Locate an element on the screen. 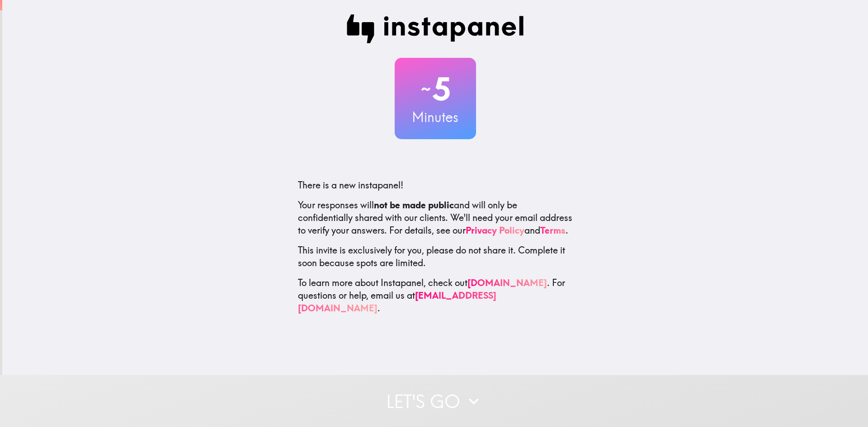 This screenshot has height=427, width=868. b: not be made public is located at coordinates (414, 205).